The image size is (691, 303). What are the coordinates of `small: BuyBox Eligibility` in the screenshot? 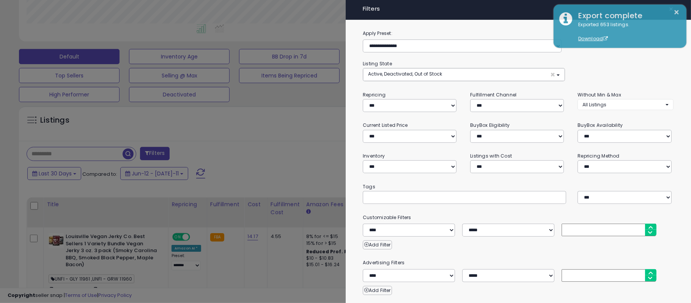 It's located at (490, 125).